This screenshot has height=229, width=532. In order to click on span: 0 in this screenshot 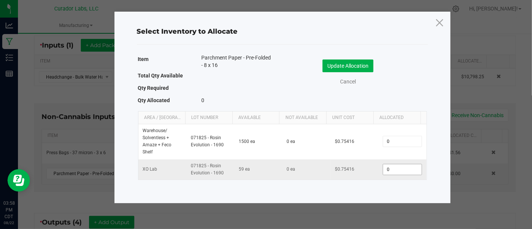, I will do `click(203, 100)`.